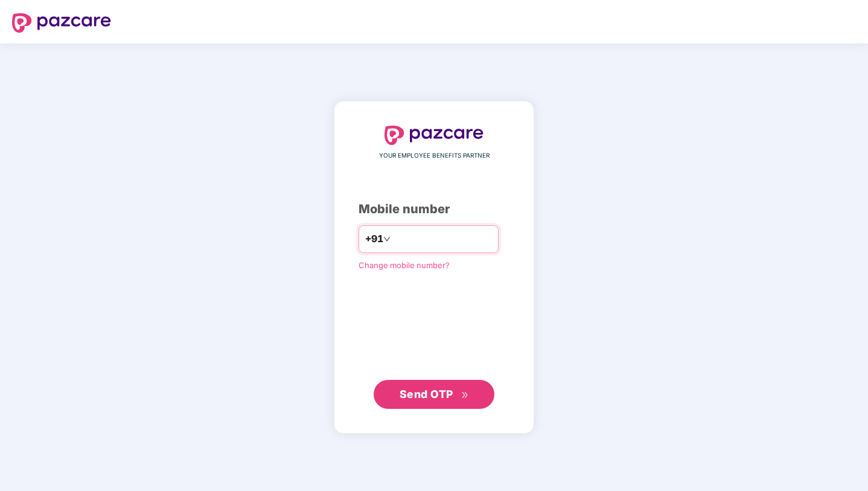 This screenshot has width=868, height=491. Describe the element at coordinates (404, 265) in the screenshot. I see `a: Change mobile number?` at that location.